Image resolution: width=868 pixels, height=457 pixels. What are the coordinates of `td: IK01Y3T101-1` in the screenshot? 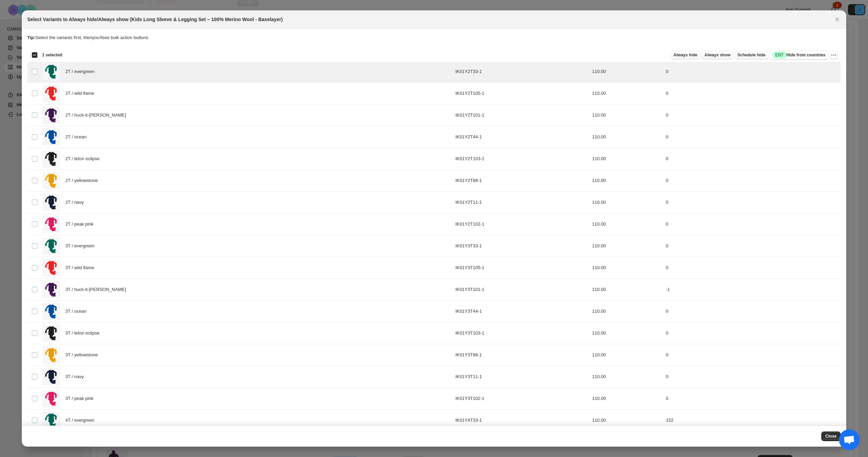 It's located at (522, 289).